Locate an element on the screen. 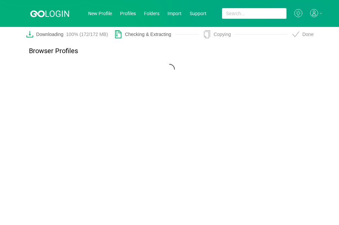 The width and height of the screenshot is (339, 225). a: Import is located at coordinates (174, 13).